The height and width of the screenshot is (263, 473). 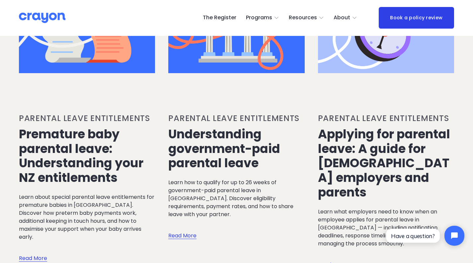 What do you see at coordinates (81, 156) in the screenshot?
I see `a: Premature baby parental leave: Understanding your NZ entitlements` at bounding box center [81, 156].